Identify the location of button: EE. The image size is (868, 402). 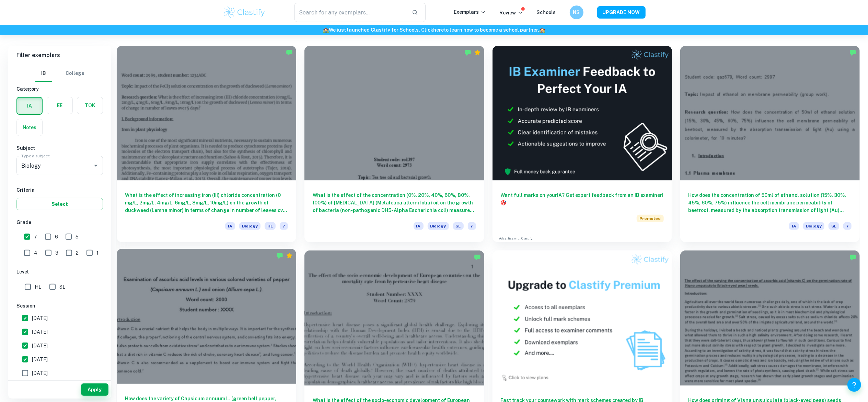
(60, 105).